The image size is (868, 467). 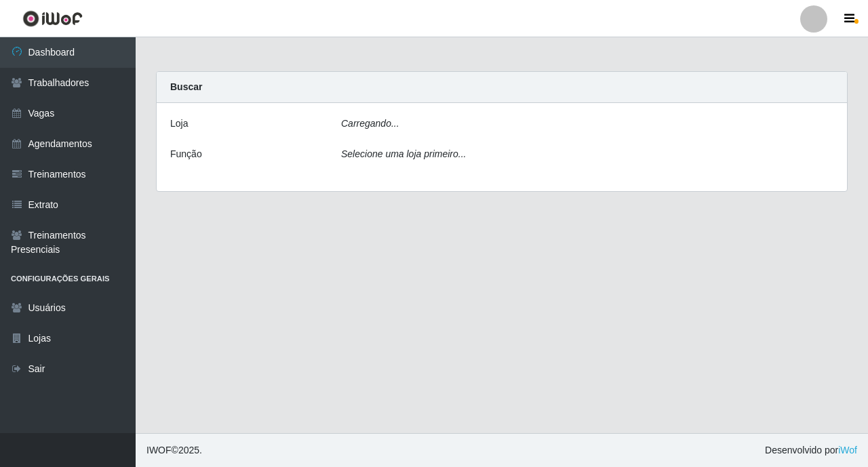 I want to click on span: IWOF, so click(x=159, y=449).